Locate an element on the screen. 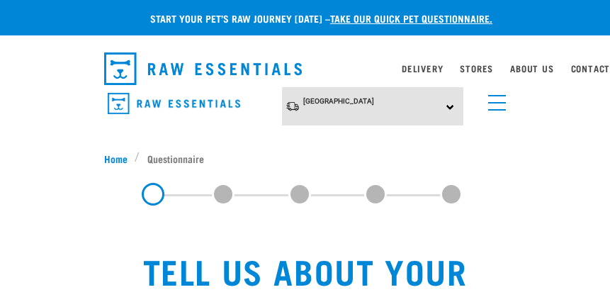  a: About Us is located at coordinates (532, 68).